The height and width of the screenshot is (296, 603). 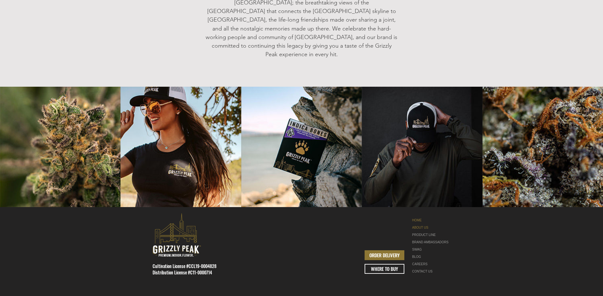 I want to click on a: CONTACT US, so click(x=432, y=271).